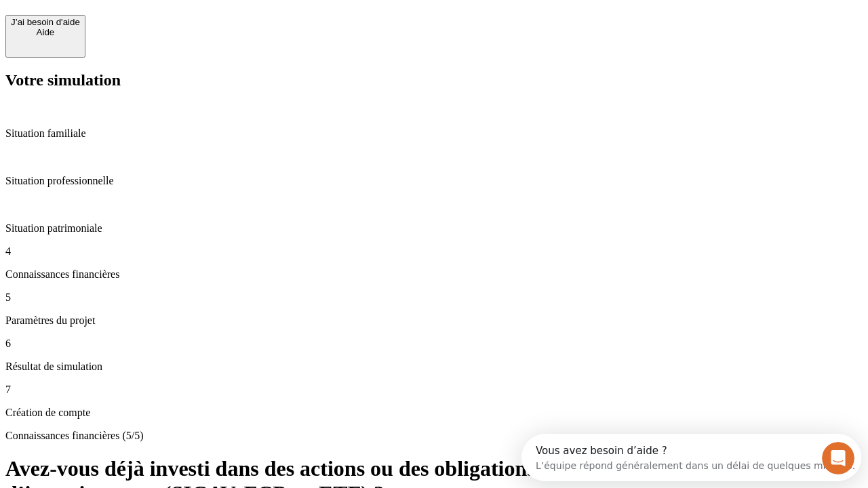 This screenshot has width=868, height=488. Describe the element at coordinates (174, 17) in the screenshot. I see `div: Vous avez besoin d’aide ?` at that location.